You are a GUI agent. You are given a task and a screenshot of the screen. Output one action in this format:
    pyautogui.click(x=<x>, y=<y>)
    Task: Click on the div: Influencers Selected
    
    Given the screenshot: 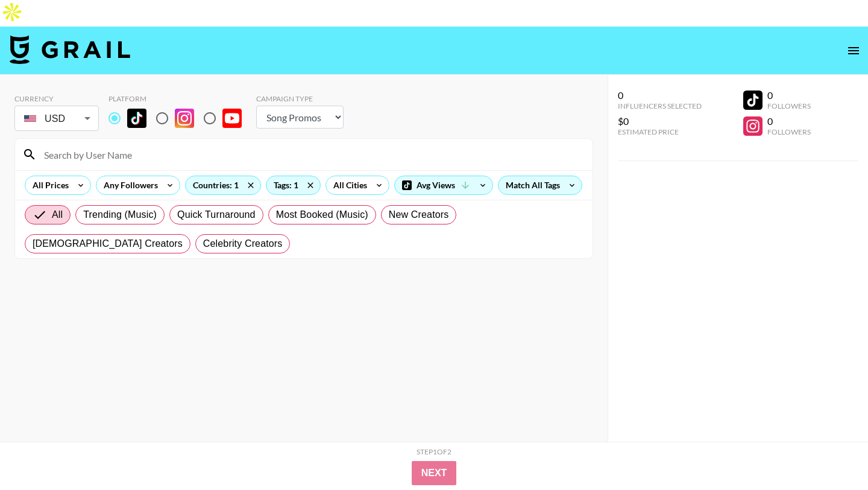 What is the action you would take?
    pyautogui.click(x=659, y=105)
    